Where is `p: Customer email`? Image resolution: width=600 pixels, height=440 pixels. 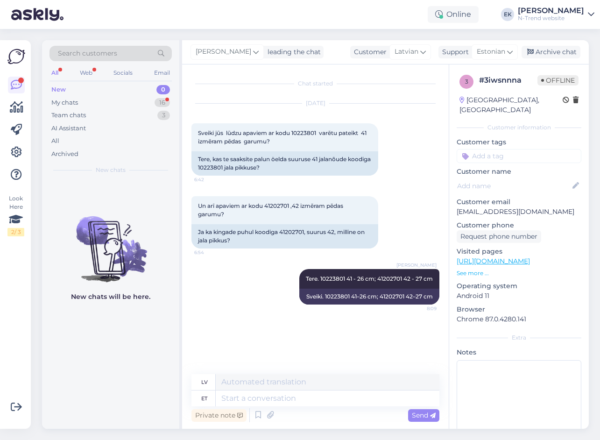
p: Customer email is located at coordinates (519, 202).